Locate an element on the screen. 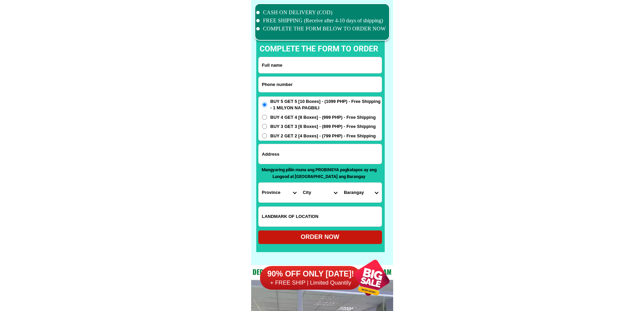 This screenshot has width=644, height=311. span: BUY 2 GET 2 [4 Boxes] - (799 PHP) - Free Shipping is located at coordinates (324, 136).